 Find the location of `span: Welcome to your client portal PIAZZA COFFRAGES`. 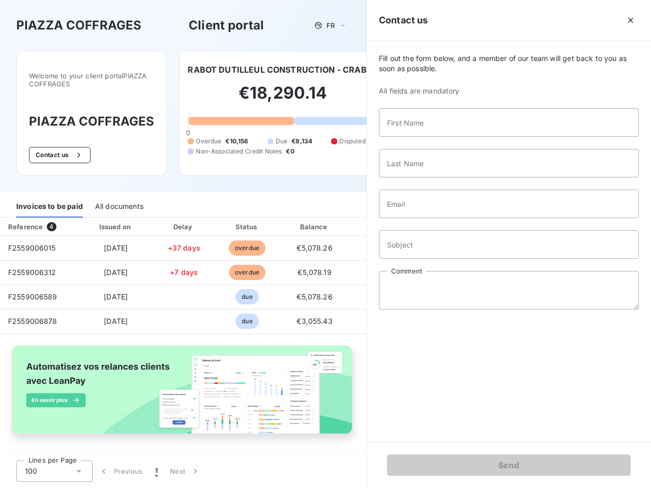

span: Welcome to your client portal PIAZZA COFFRAGES is located at coordinates (92, 80).